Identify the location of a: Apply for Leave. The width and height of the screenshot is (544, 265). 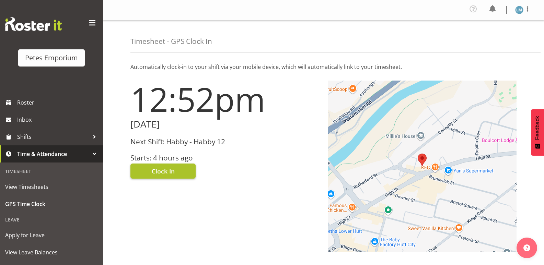
(51, 235).